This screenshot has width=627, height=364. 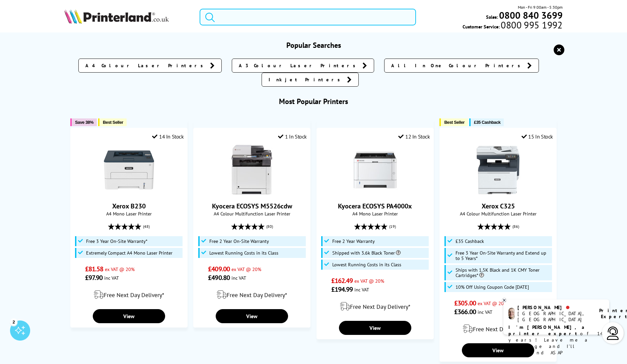 I want to click on span: Save 38%, so click(x=84, y=122).